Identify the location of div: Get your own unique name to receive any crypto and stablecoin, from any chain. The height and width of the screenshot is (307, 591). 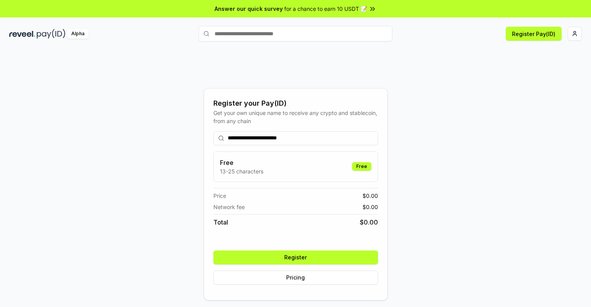
(295, 117).